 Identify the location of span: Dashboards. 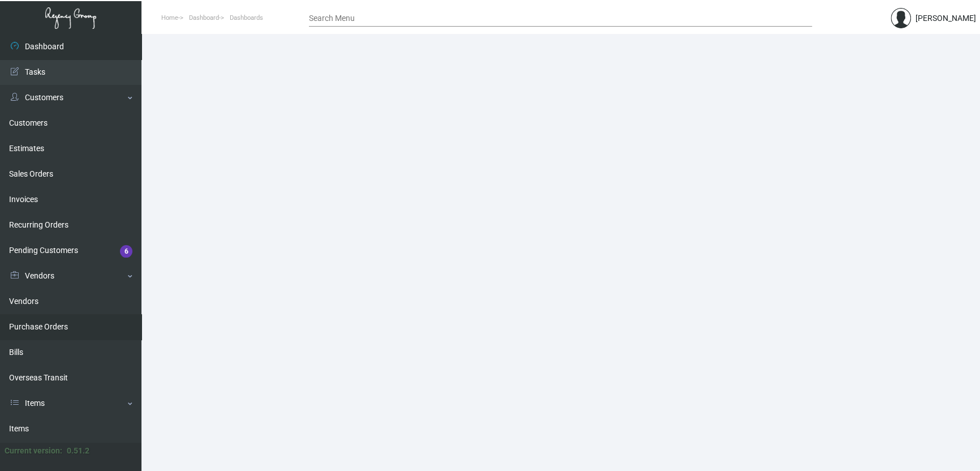
(246, 18).